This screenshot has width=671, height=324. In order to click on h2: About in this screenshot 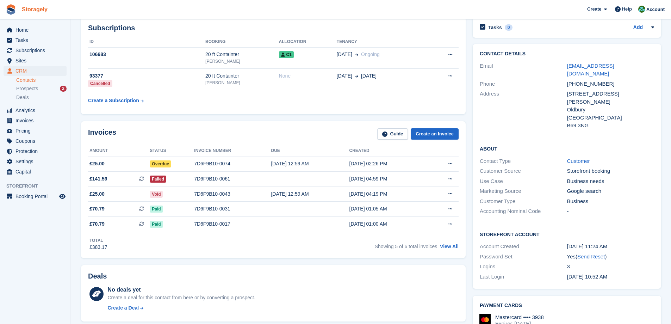, I will do `click(567, 148)`.